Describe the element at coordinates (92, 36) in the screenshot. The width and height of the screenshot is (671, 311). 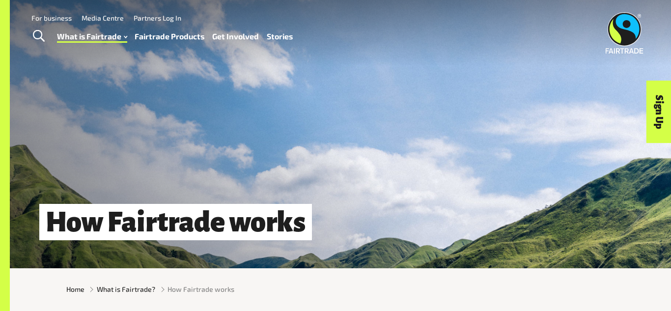
I see `a: What is Fairtrade` at that location.